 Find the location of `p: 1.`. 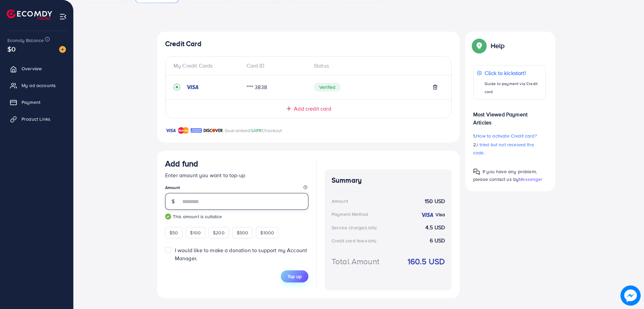

p: 1. is located at coordinates (509, 135).